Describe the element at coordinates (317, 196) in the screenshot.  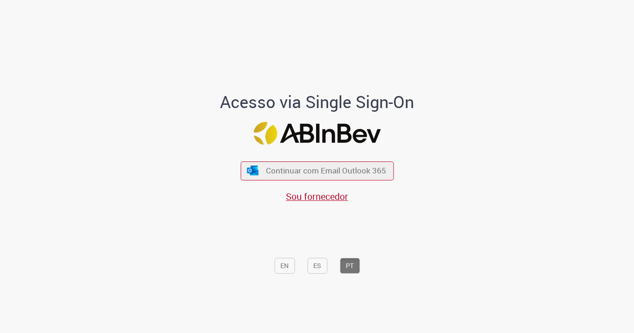
I see `a: Sou fornecedor` at that location.